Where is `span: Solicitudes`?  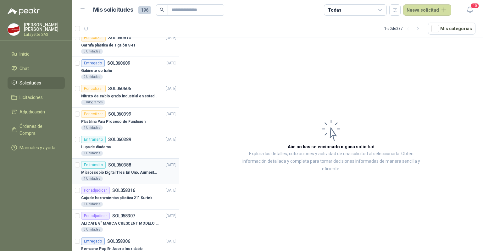
span: Solicitudes is located at coordinates (30, 83).